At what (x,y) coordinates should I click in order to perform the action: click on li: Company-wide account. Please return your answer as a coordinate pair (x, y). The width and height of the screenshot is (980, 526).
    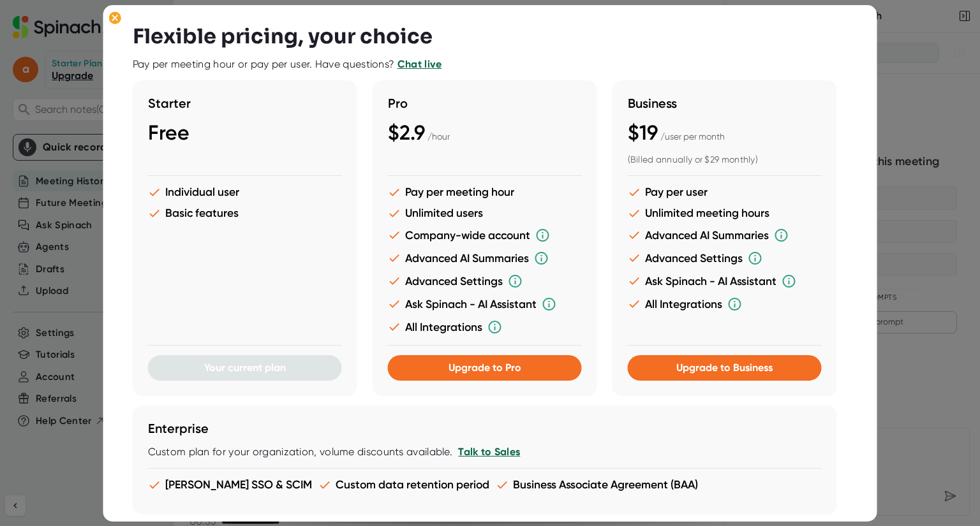
    Looking at the image, I should click on (485, 236).